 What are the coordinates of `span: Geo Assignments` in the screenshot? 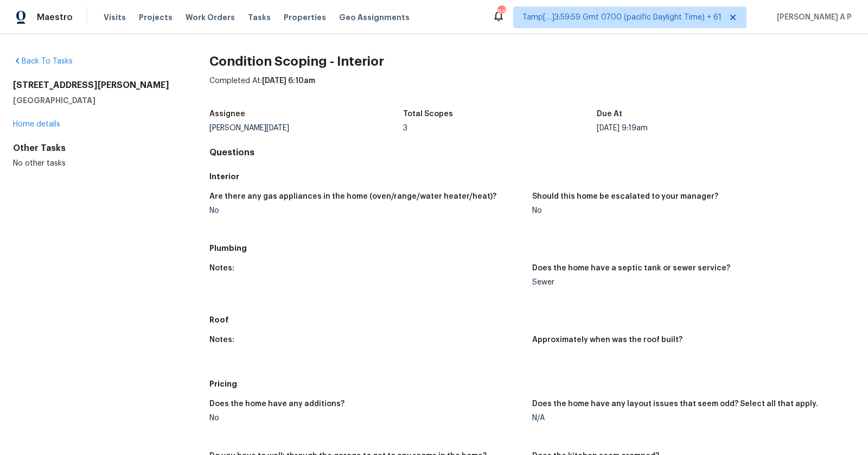 It's located at (374, 17).